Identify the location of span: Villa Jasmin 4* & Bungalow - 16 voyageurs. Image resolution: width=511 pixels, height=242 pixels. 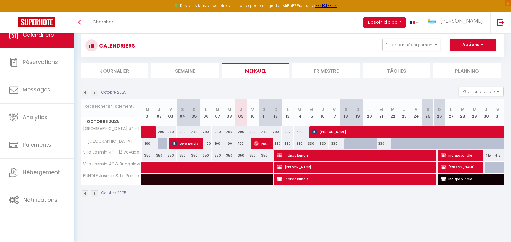
(112, 164).